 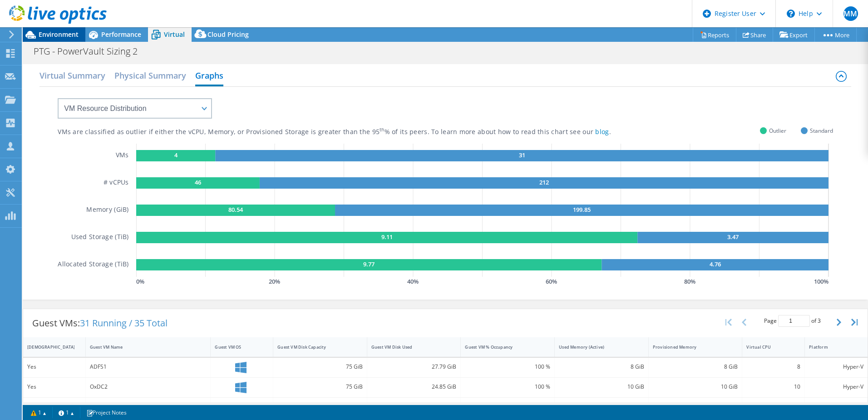 I want to click on h2: Physical Summary, so click(x=150, y=75).